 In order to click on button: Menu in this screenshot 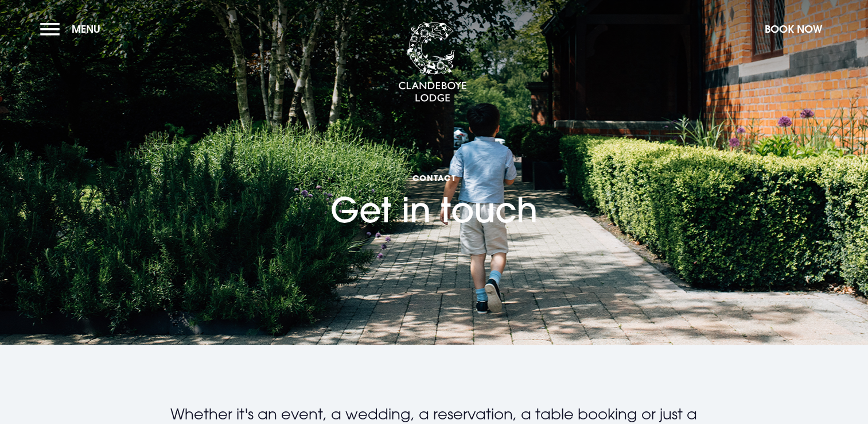, I will do `click(73, 29)`.